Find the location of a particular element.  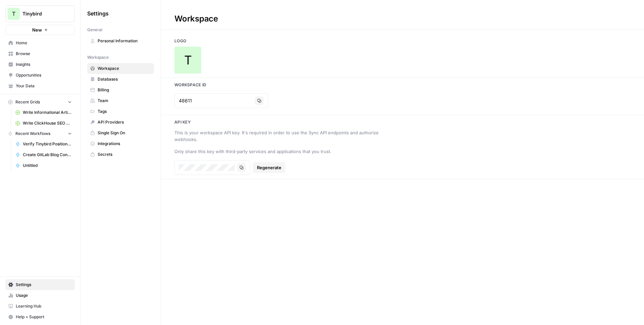

h3: Workspace Id is located at coordinates (403, 85).